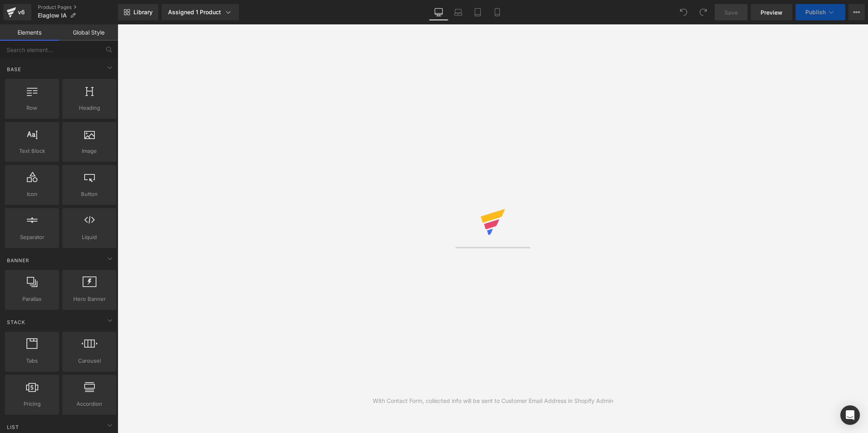 Image resolution: width=868 pixels, height=433 pixels. What do you see at coordinates (78, 7) in the screenshot?
I see `a: Product Pages` at bounding box center [78, 7].